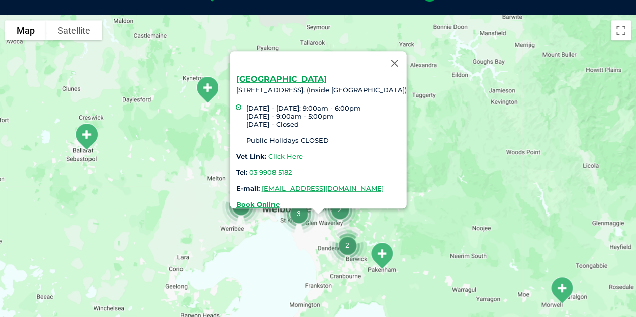  What do you see at coordinates (86, 136) in the screenshot?
I see `div: Ballarat` at bounding box center [86, 136].